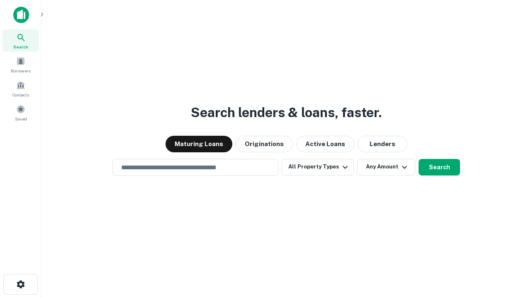 This screenshot has height=298, width=531. I want to click on div: Contacts, so click(21, 89).